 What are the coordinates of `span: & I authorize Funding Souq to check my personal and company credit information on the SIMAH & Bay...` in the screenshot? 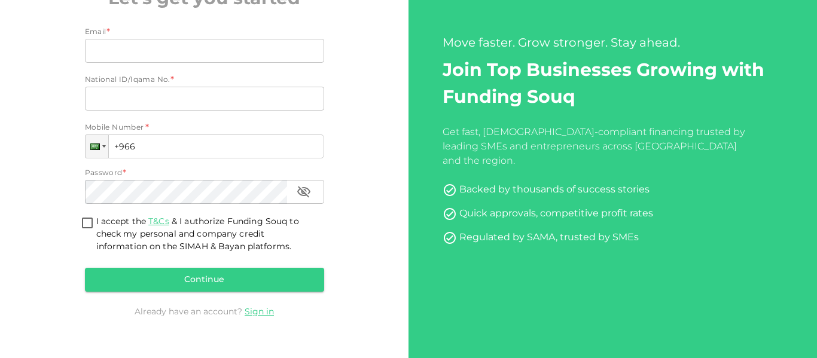 It's located at (197, 234).